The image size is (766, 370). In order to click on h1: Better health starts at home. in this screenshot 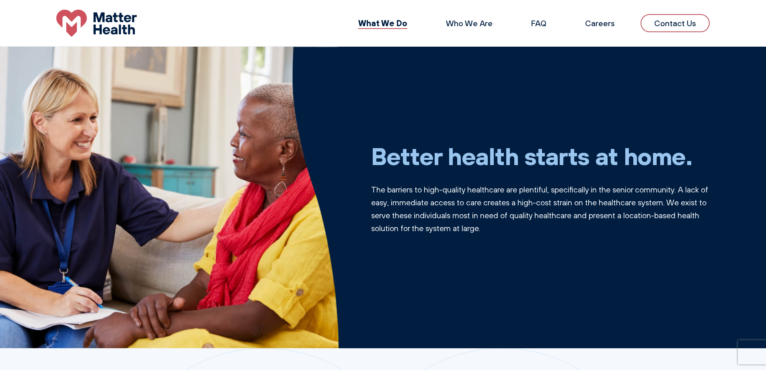, I will do `click(541, 156)`.